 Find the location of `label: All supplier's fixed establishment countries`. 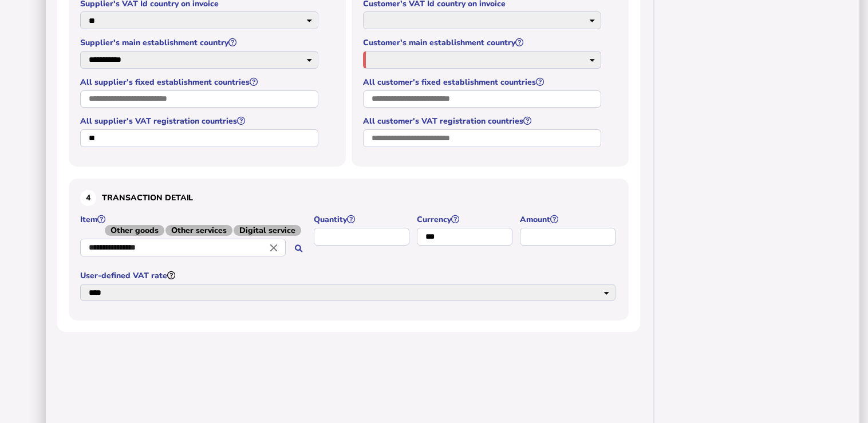

label: All supplier's fixed establishment countries is located at coordinates (200, 82).